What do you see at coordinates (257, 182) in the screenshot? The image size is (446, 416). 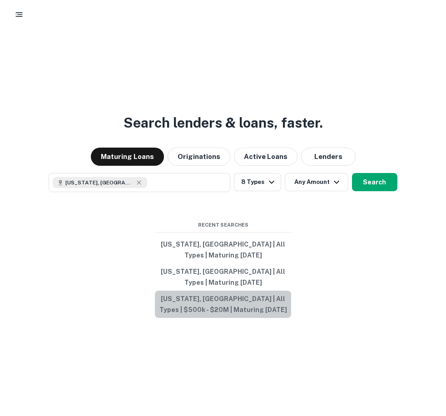 I see `button: 8 Types` at bounding box center [257, 182].